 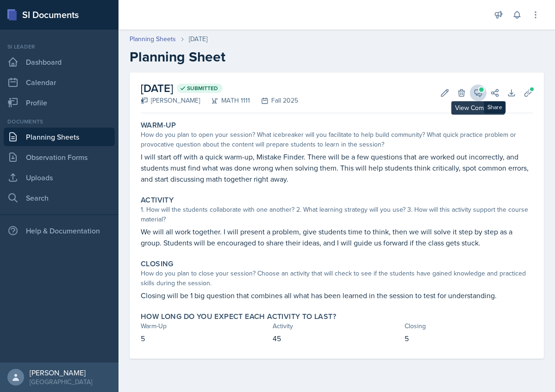 I want to click on a: Profile, so click(x=60, y=103).